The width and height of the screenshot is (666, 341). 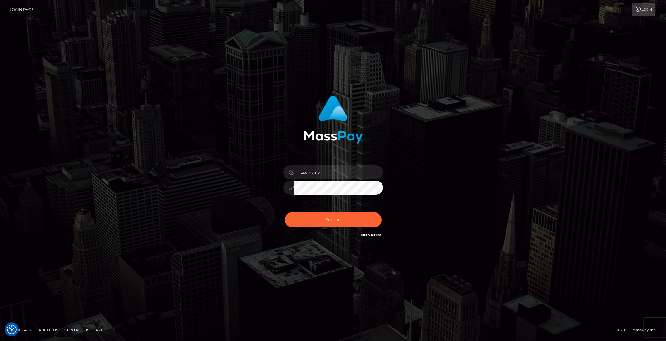 What do you see at coordinates (99, 330) in the screenshot?
I see `a: API` at bounding box center [99, 330].